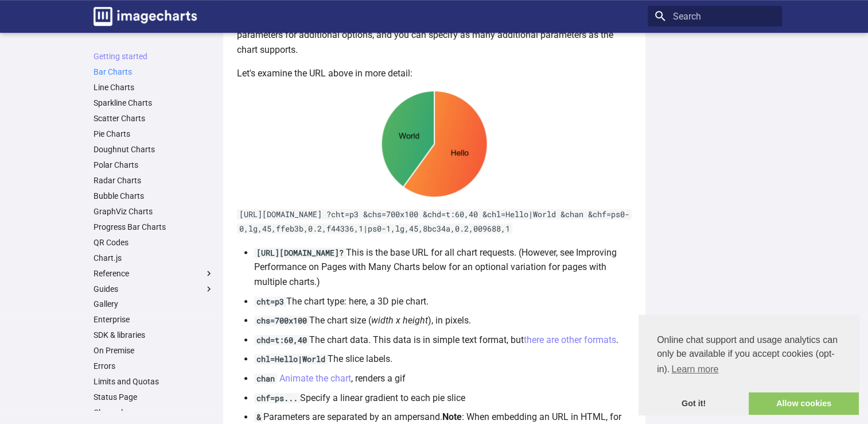 Image resolution: width=868 pixels, height=424 pixels. What do you see at coordinates (154, 273) in the screenshot?
I see `label: Reference` at bounding box center [154, 273].